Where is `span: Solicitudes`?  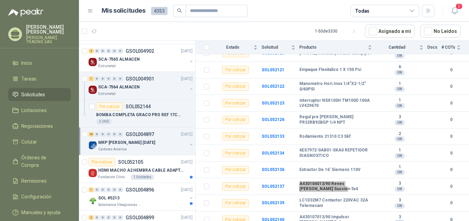
span: Solicitudes is located at coordinates (33, 95).